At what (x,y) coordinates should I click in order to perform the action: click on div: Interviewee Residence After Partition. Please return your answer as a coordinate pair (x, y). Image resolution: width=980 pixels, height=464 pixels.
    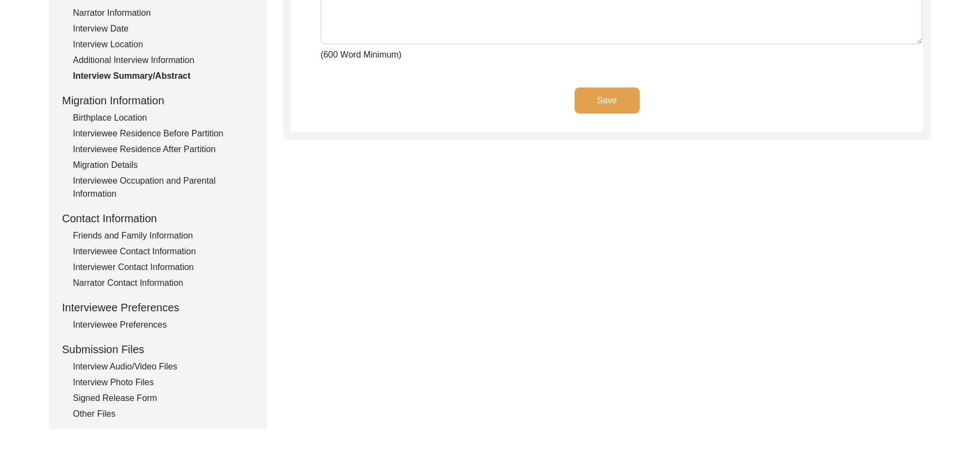
    Looking at the image, I should click on (163, 150).